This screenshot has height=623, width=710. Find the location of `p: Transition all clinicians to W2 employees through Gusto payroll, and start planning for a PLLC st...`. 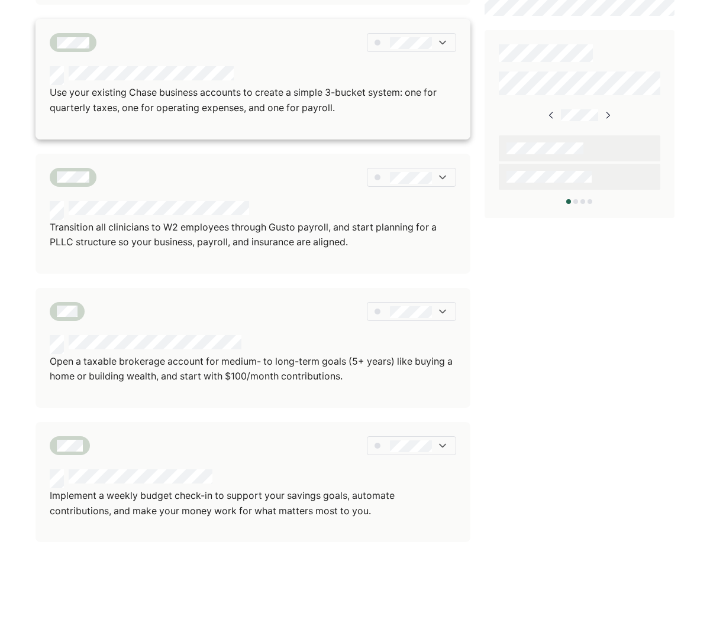

p: Transition all clinicians to W2 employees through Gusto payroll, and start planning for a PLLC st... is located at coordinates (253, 235).